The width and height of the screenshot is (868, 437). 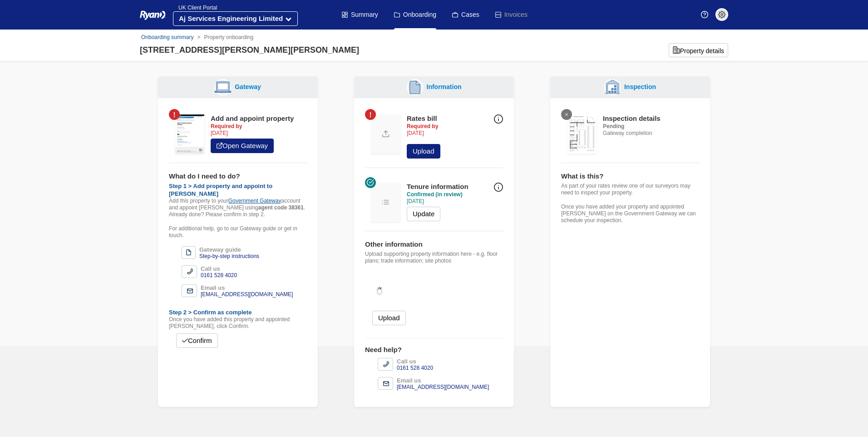 I want to click on div: Rates bill, so click(x=423, y=119).